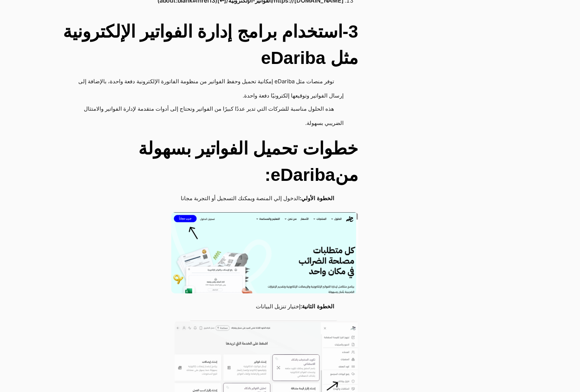  I want to click on strong: الخطوة الأولي:, so click(317, 198).